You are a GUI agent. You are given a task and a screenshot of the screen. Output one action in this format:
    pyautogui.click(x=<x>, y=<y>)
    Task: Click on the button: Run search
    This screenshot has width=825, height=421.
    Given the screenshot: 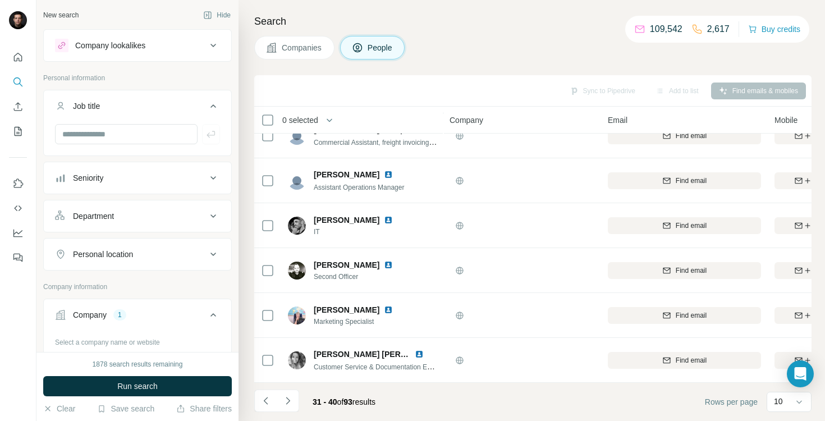 What is the action you would take?
    pyautogui.click(x=137, y=386)
    